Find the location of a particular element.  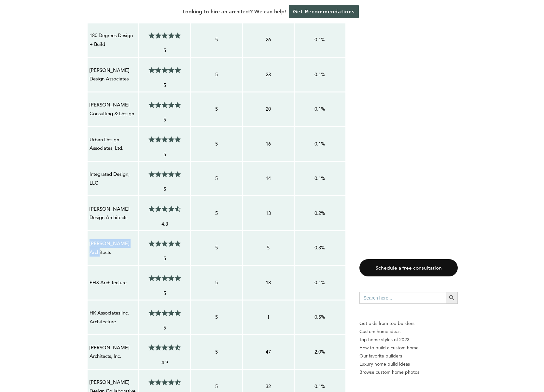

p: 180 Degrees Design + Build is located at coordinates (113, 40).